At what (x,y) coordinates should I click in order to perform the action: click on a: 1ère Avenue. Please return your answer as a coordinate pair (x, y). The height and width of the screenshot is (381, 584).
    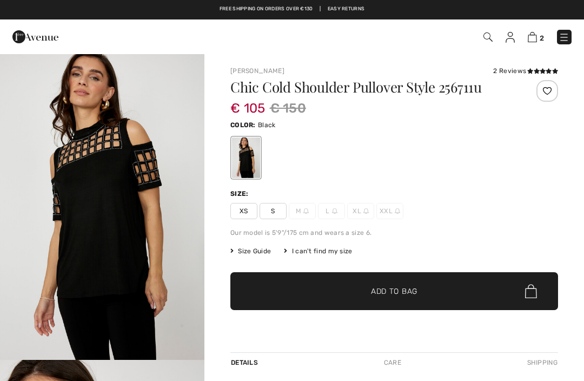
    Looking at the image, I should click on (35, 36).